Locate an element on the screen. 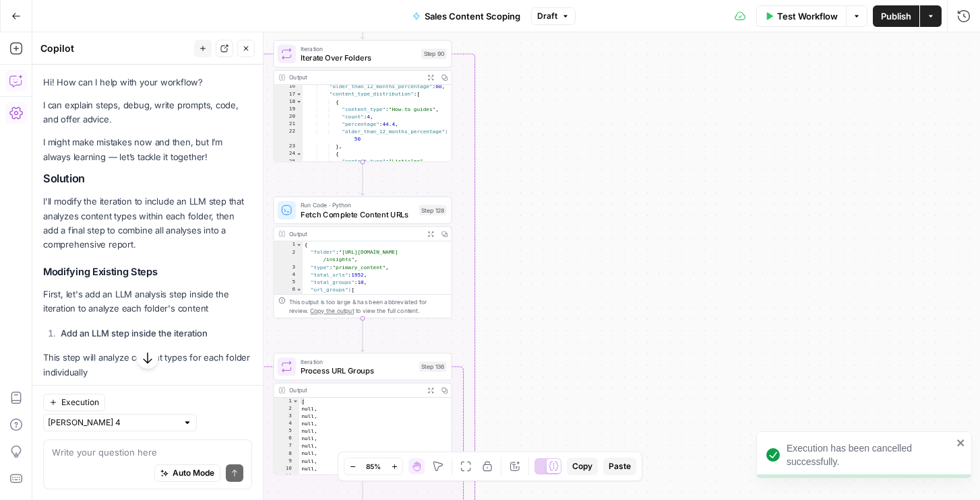 This screenshot has height=500, width=980. span: Toggle code folding, rows 18 through 23 is located at coordinates (299, 102).